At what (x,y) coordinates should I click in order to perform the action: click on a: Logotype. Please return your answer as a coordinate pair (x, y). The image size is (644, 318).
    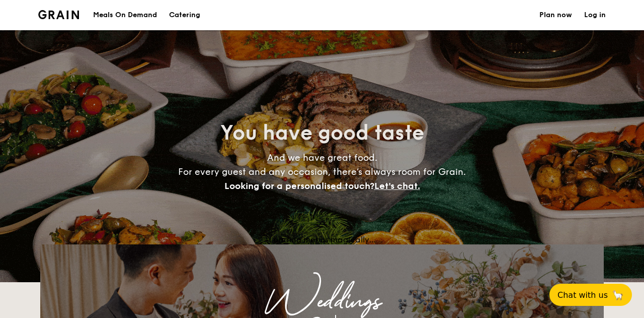
    Looking at the image, I should click on (58, 15).